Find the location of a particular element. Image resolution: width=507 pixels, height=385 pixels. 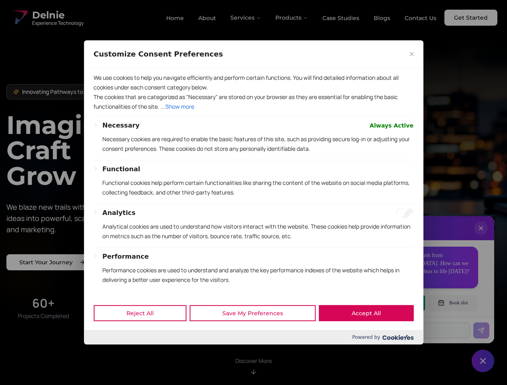

button: Accept All is located at coordinates (366, 313).